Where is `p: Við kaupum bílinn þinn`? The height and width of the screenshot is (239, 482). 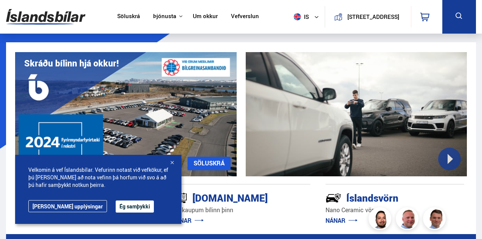
p: Við kaupum bílinn þinn is located at coordinates (241, 210).